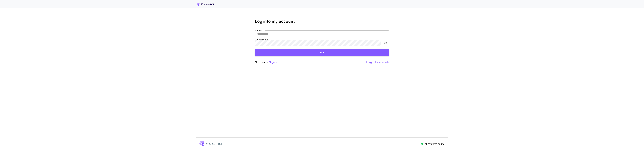  What do you see at coordinates (322, 21) in the screenshot?
I see `h3: Log into my account` at bounding box center [322, 21].